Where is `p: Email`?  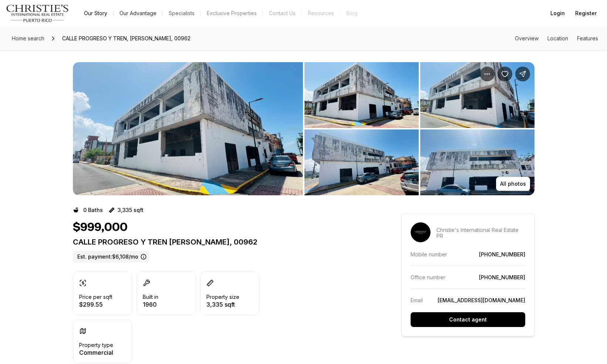 p: Email is located at coordinates (417, 300).